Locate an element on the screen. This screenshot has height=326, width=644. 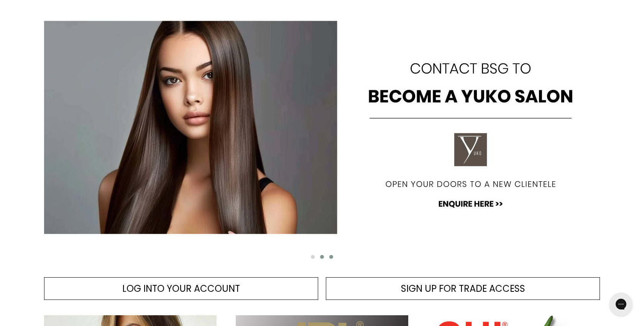
a: LOG INTO YOUR ACCOUNT is located at coordinates (181, 289).